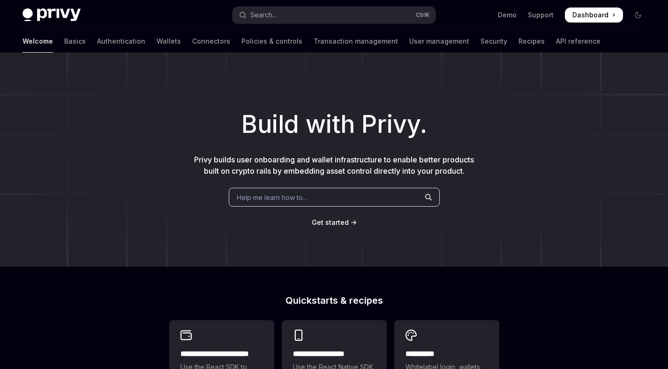 This screenshot has width=668, height=369. Describe the element at coordinates (52, 15) in the screenshot. I see `img: dark logo` at that location.